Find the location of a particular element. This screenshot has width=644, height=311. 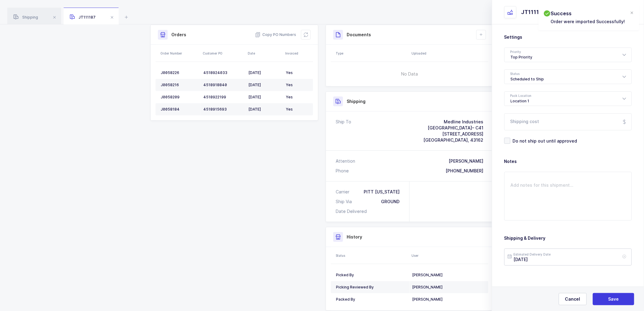

h3: Shipping & Delivery is located at coordinates (568, 238).